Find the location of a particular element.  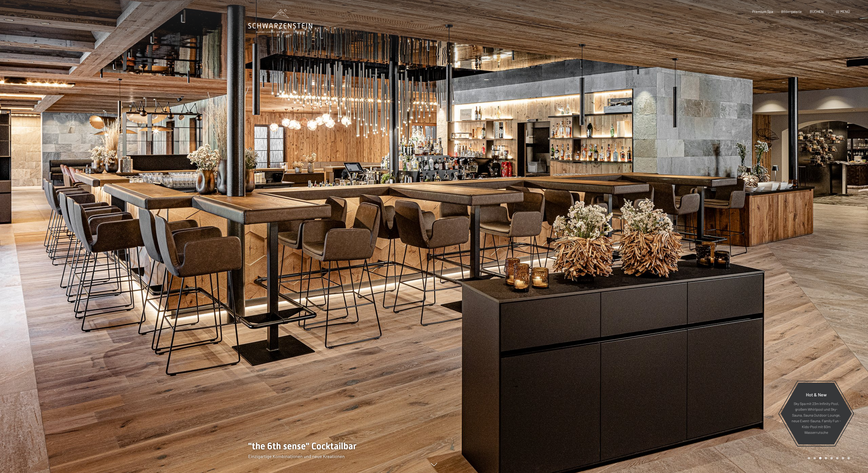

div: Carousel Page 4 is located at coordinates (826, 458).